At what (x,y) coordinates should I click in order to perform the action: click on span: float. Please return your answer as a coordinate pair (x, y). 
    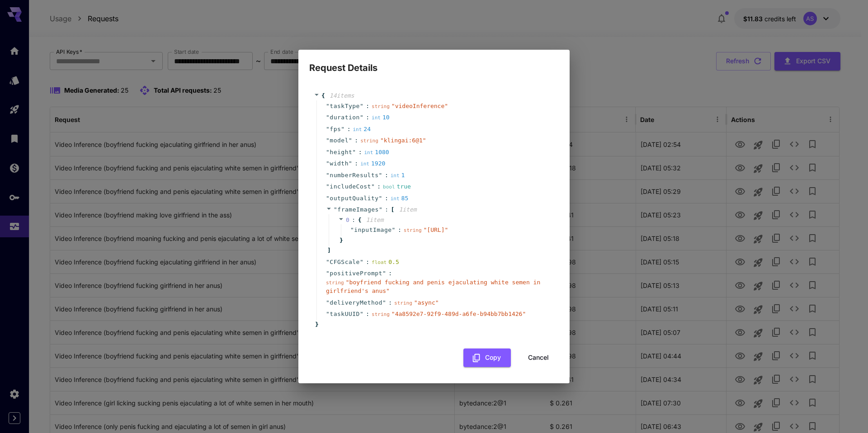
    Looking at the image, I should click on (379, 262).